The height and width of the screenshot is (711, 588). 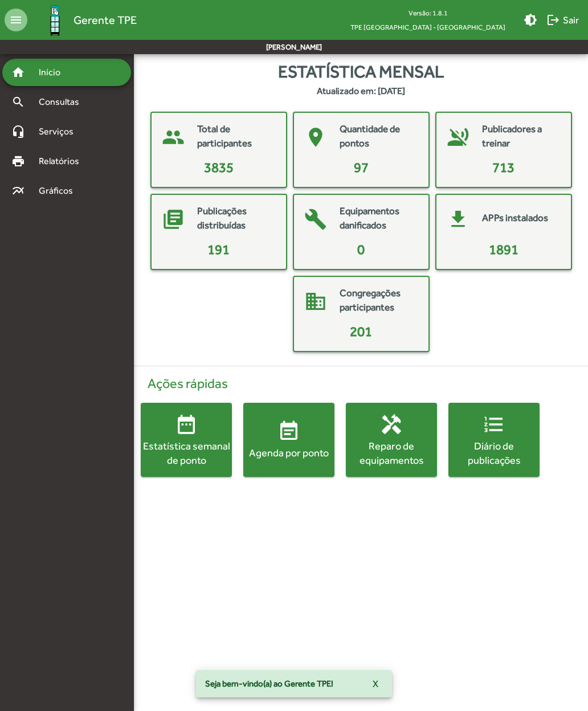 I want to click on mat-icon: domain, so click(x=316, y=301).